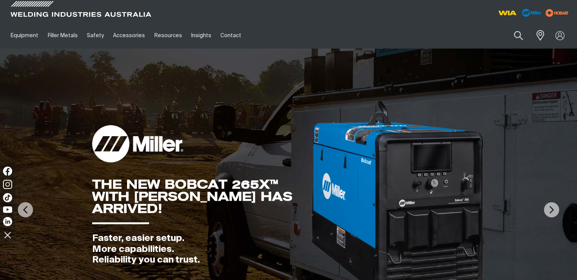  Describe the element at coordinates (8, 209) in the screenshot. I see `img: YouTube` at that location.